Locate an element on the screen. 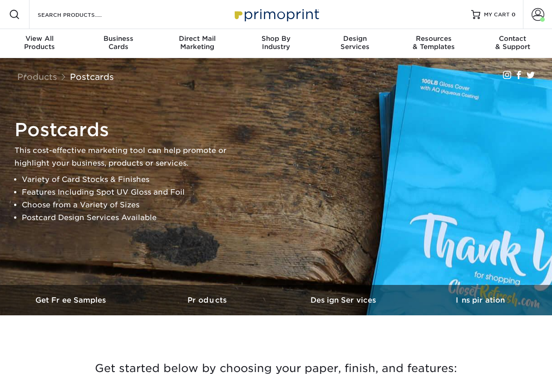 This screenshot has width=552, height=392. a: Postcards is located at coordinates (92, 77).